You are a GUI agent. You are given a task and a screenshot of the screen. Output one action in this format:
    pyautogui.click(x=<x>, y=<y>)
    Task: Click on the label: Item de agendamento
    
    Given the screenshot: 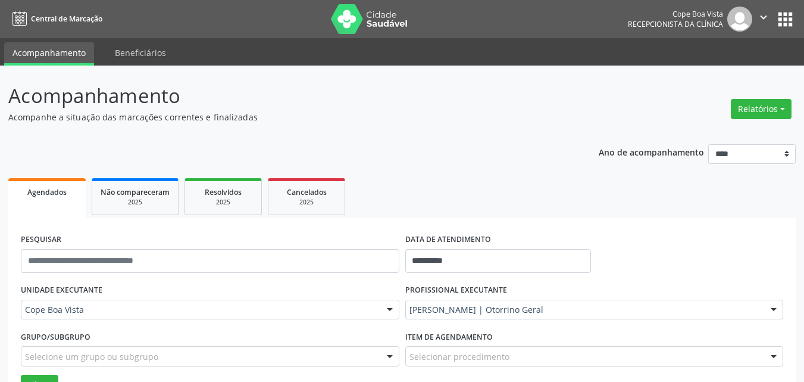 What is the action you would take?
    pyautogui.click(x=449, y=336)
    